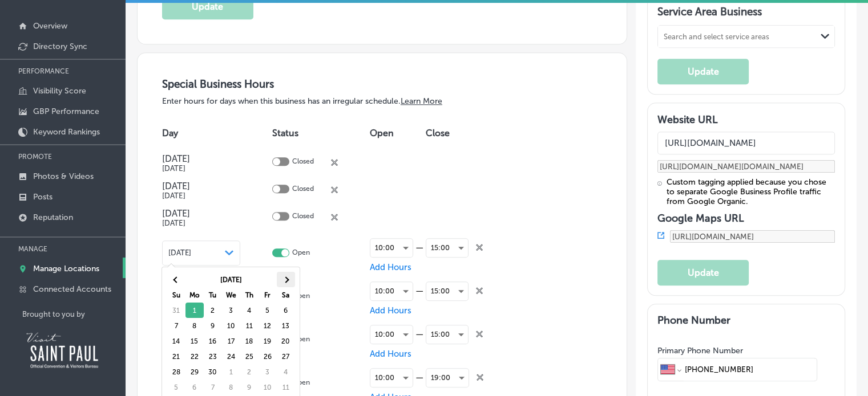 This screenshot has width=868, height=396. What do you see at coordinates (746, 320) in the screenshot?
I see `h3: Phone Number` at bounding box center [746, 320].